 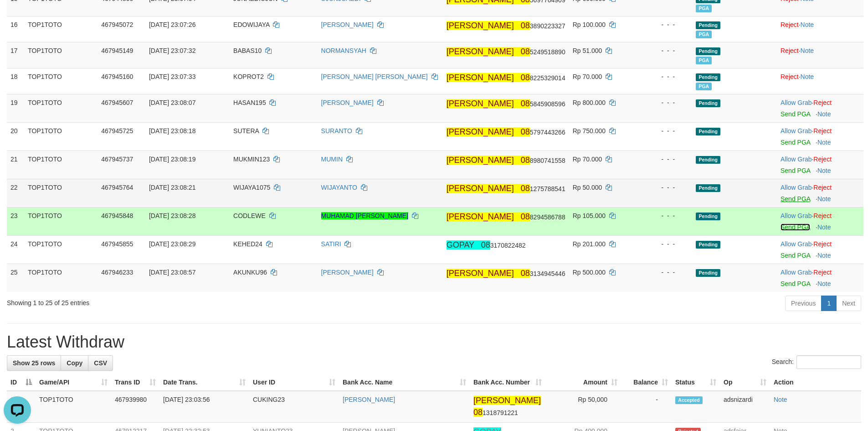 What do you see at coordinates (250, 272) in the screenshot?
I see `span: AKUNKU96` at bounding box center [250, 272].